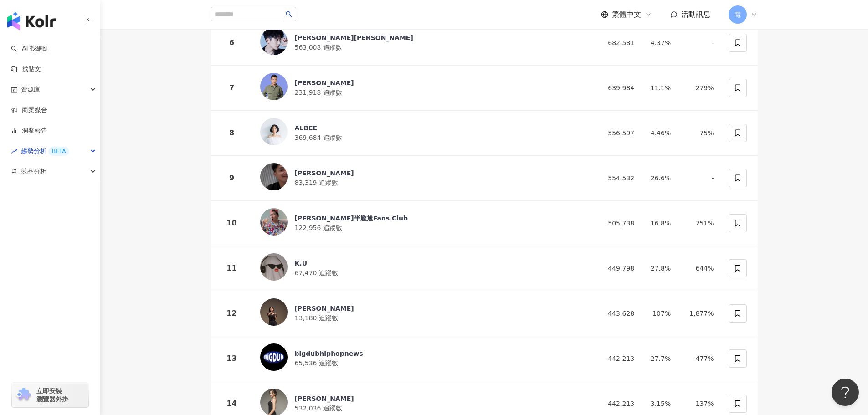 Image resolution: width=868 pixels, height=415 pixels. What do you see at coordinates (614, 88) in the screenshot?
I see `div: 639,984` at bounding box center [614, 88].